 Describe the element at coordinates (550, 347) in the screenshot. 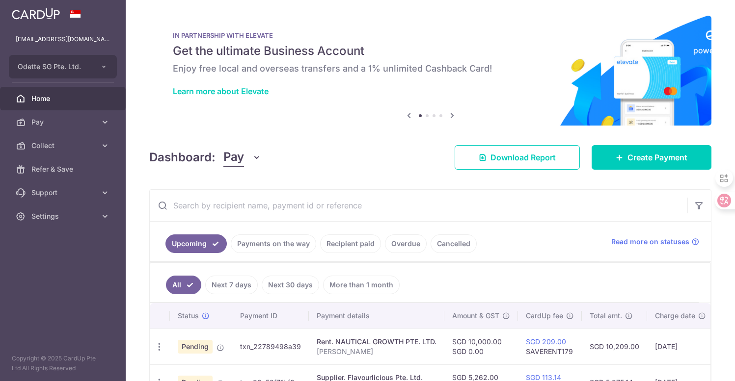

I see `td: SAVERENT179` at that location.